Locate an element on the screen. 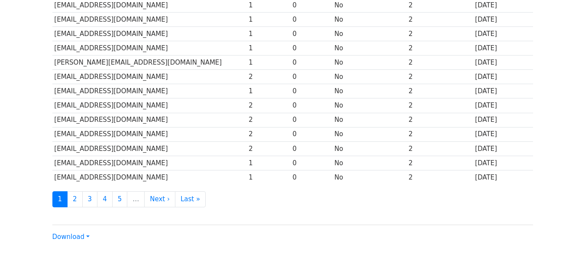 This screenshot has height=278, width=585. a: 3 is located at coordinates (90, 199).